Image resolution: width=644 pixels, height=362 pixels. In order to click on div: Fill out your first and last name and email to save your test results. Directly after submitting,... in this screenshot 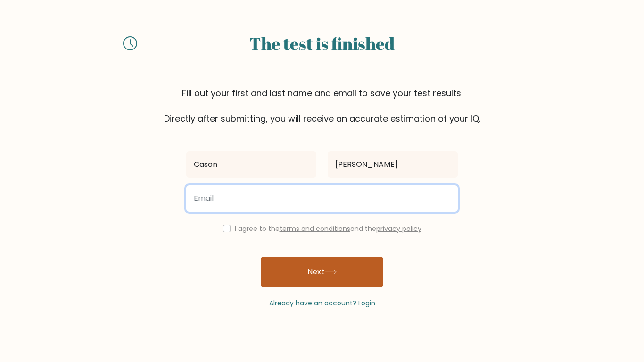, I will do `click(322, 105)`.